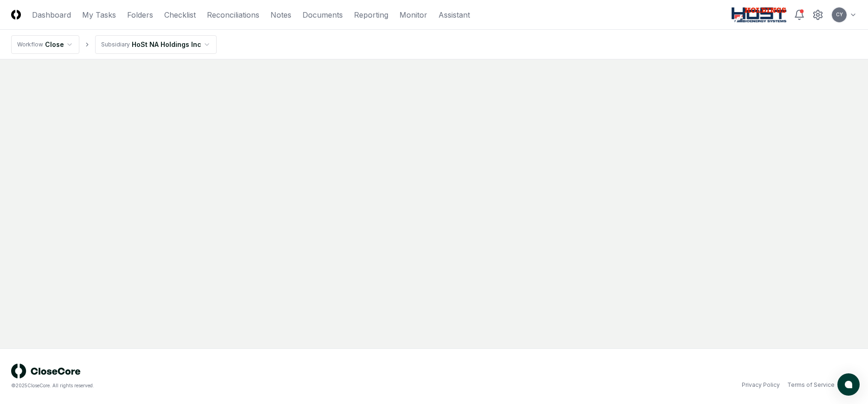 This screenshot has height=404, width=868. Describe the element at coordinates (180, 15) in the screenshot. I see `a: Checklist` at that location.